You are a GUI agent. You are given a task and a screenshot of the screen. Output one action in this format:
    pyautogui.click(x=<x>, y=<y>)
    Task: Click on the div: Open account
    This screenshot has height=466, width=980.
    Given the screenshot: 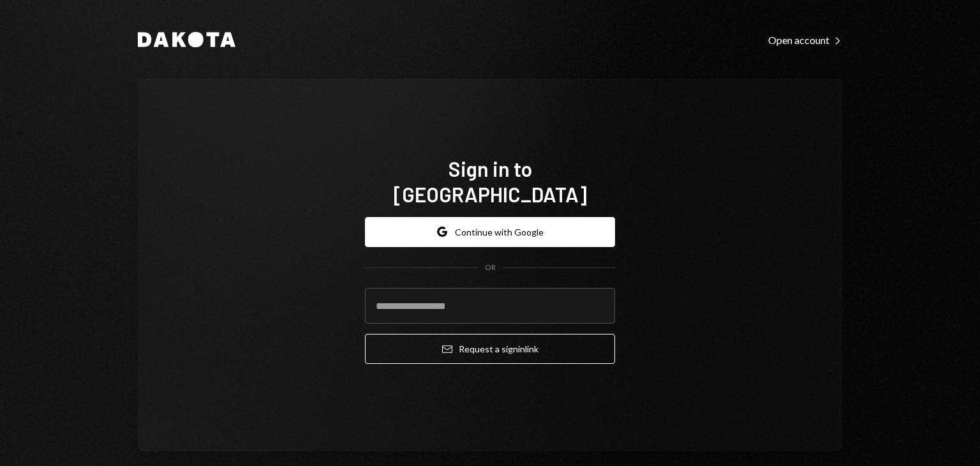 What is the action you would take?
    pyautogui.click(x=805, y=40)
    